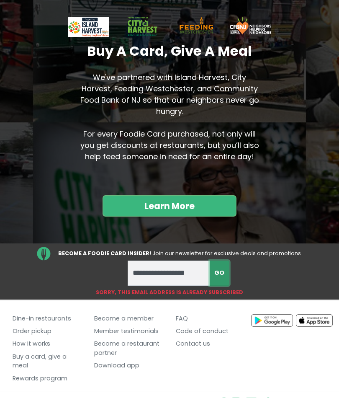  Describe the element at coordinates (47, 378) in the screenshot. I see `a: Rewards program` at that location.